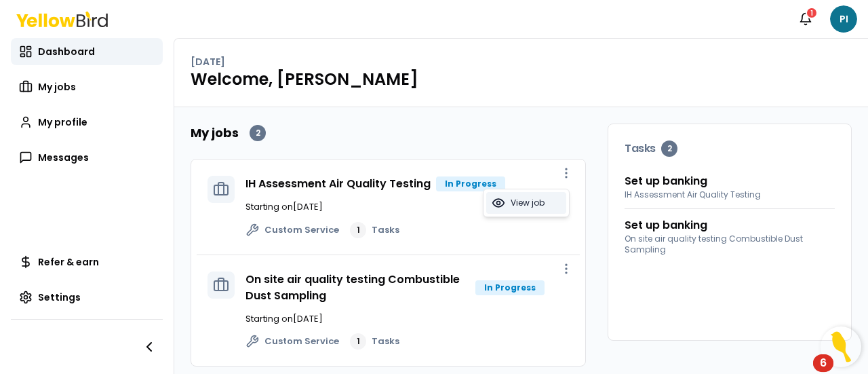  Describe the element at coordinates (59, 298) in the screenshot. I see `span: Settings` at that location.